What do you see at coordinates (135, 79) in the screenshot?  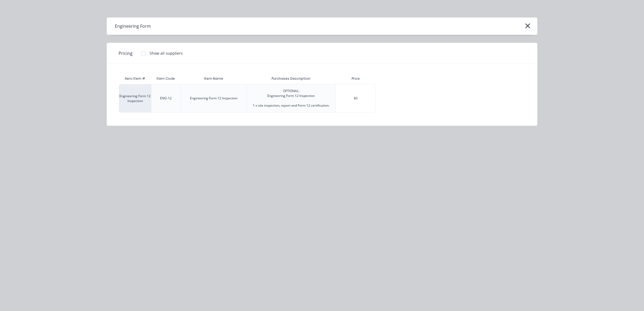 I see `div: Xero Item #` at bounding box center [135, 79].